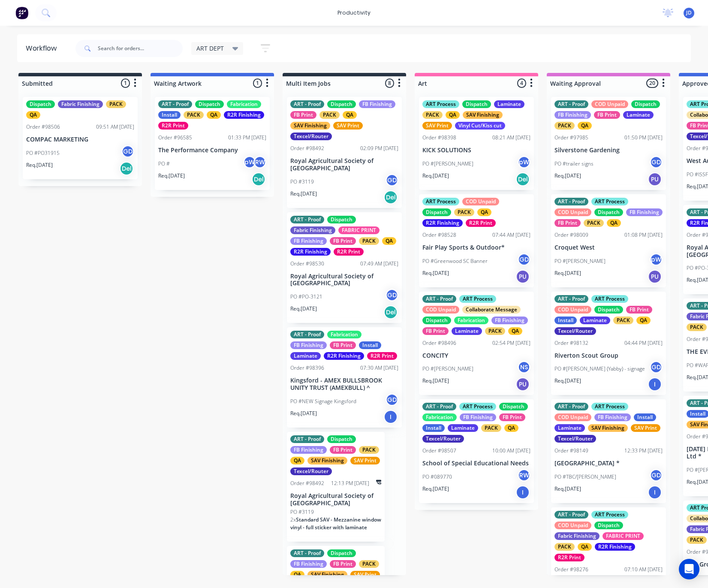  What do you see at coordinates (523, 276) in the screenshot?
I see `div: PU` at bounding box center [523, 276].